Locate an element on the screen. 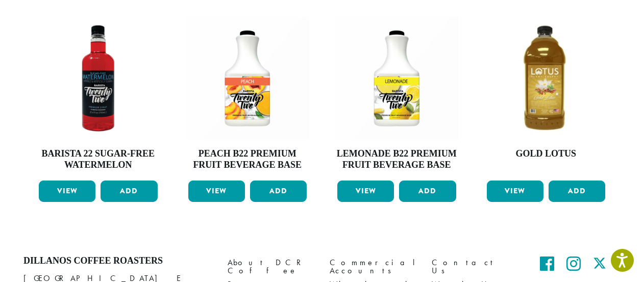 The image size is (644, 282). a: Gold Lotus is located at coordinates (546, 97).